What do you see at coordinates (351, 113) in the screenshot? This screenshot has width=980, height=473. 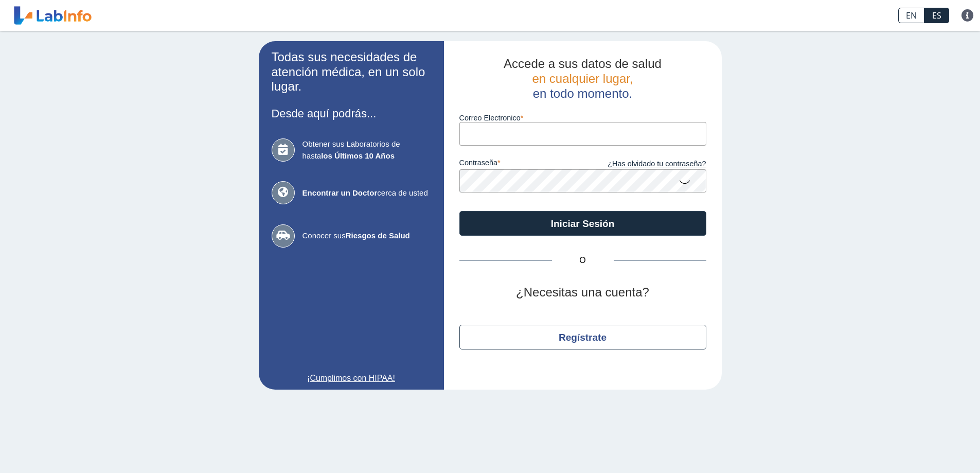 I see `h3: Desde aquí podrás...` at bounding box center [351, 113].